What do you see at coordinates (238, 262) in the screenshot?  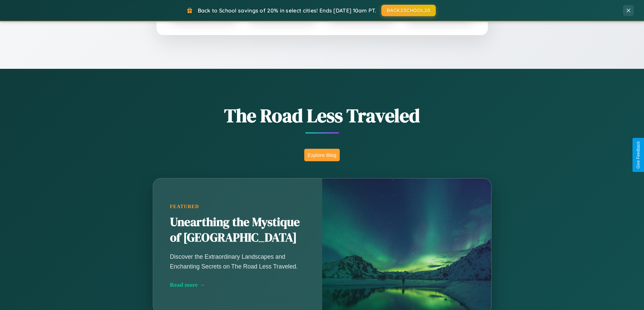 I see `p: Discover the Extraordinary Landscapes and Enchanting Secrets on The Road Less Traveled.` at bounding box center [238, 262].